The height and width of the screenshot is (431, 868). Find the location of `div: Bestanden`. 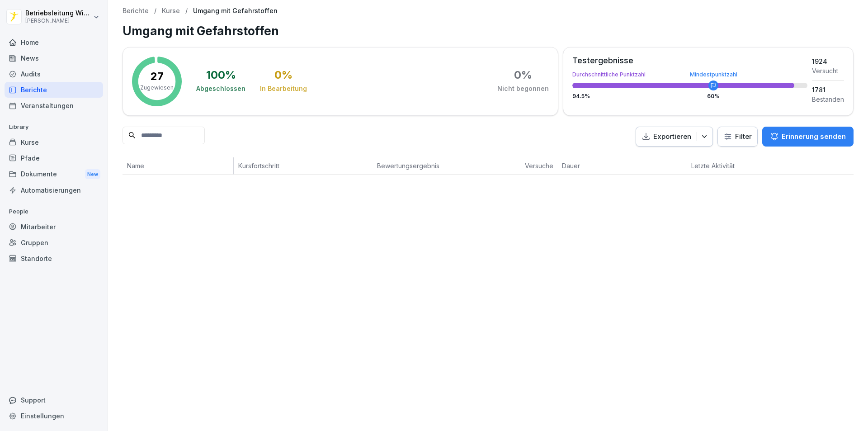

div: Bestanden is located at coordinates (828, 99).